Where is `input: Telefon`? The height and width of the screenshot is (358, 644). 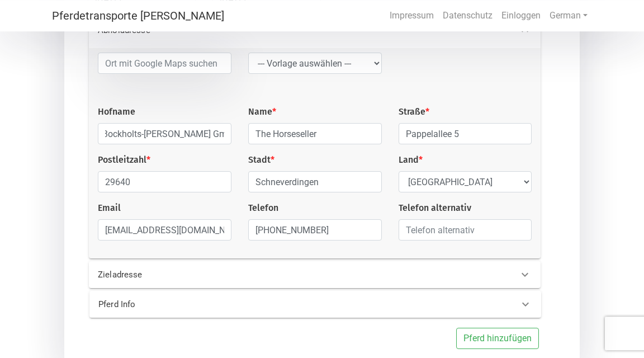
input: Telefon is located at coordinates (315, 230).